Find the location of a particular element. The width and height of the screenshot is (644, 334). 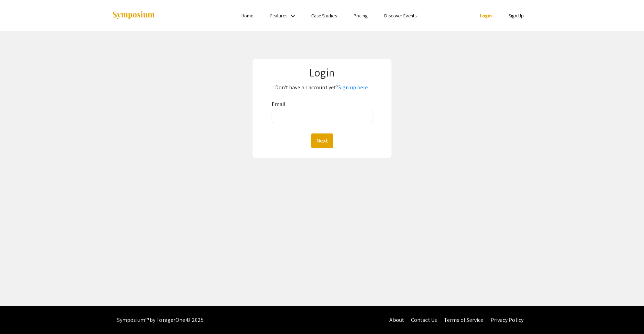

a: Features is located at coordinates (279, 16).